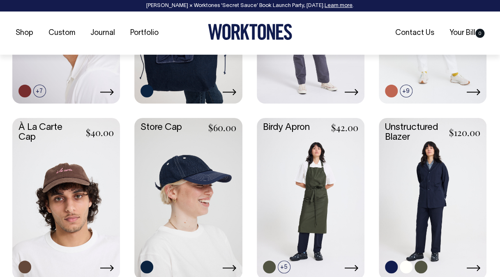  What do you see at coordinates (62, 33) in the screenshot?
I see `a: Custom` at bounding box center [62, 33].